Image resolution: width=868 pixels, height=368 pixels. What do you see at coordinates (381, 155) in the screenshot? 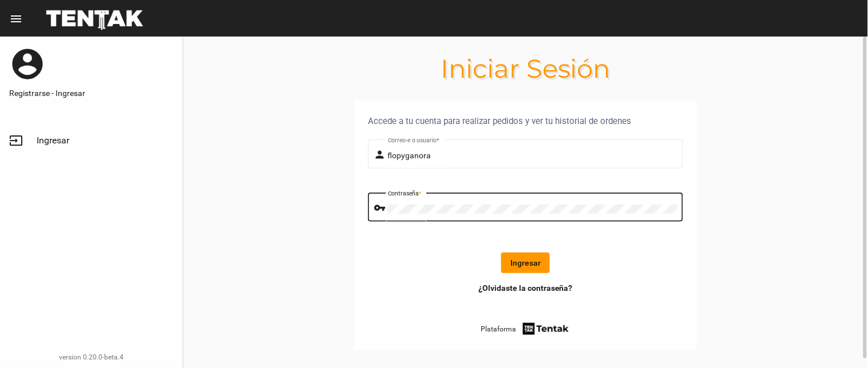
I see `mat-icon: person` at bounding box center [381, 155].